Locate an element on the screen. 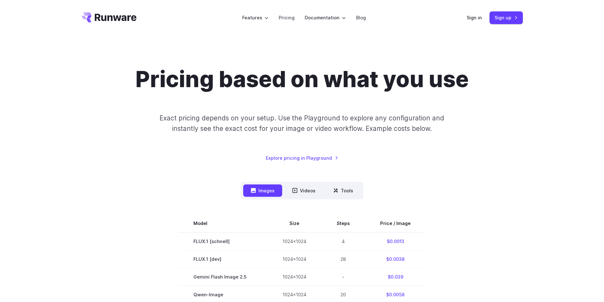 The width and height of the screenshot is (604, 302). a: Pricing is located at coordinates (287, 17).